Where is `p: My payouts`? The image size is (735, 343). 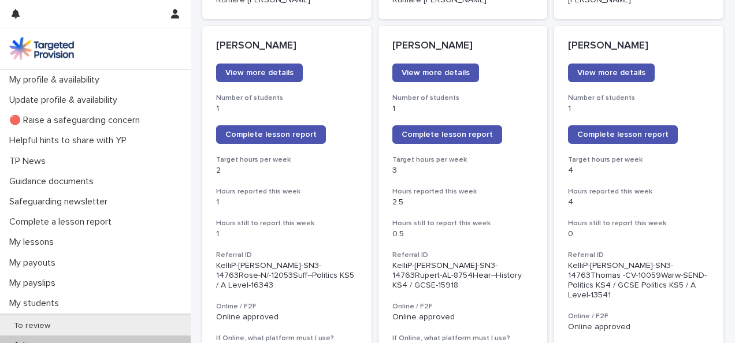 p: My payouts is located at coordinates (35, 263).